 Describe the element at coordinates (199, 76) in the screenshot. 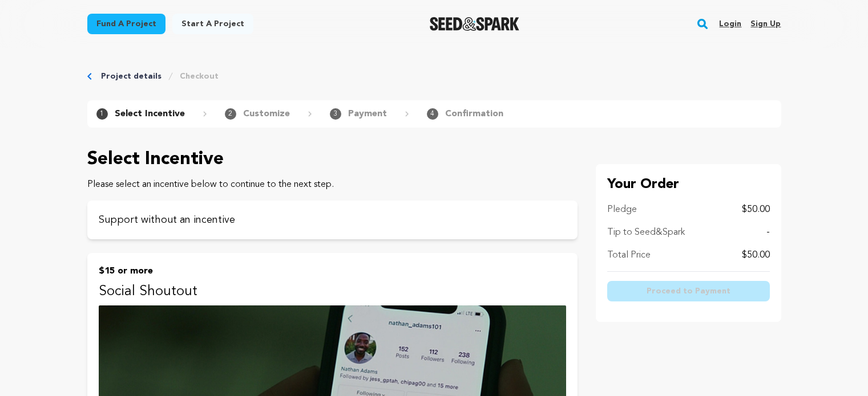

I see `a: Checkout` at that location.